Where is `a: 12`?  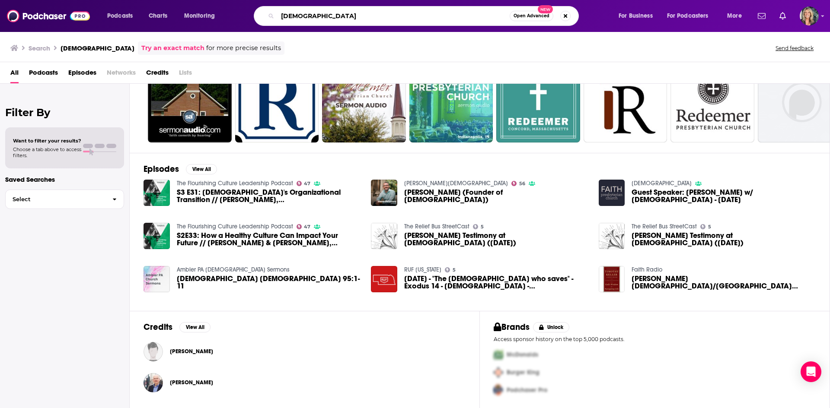 a: 12 is located at coordinates (538, 101).